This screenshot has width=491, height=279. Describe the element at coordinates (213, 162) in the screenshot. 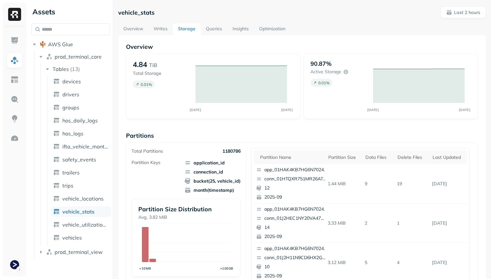

I see `span: application_id` at that location.